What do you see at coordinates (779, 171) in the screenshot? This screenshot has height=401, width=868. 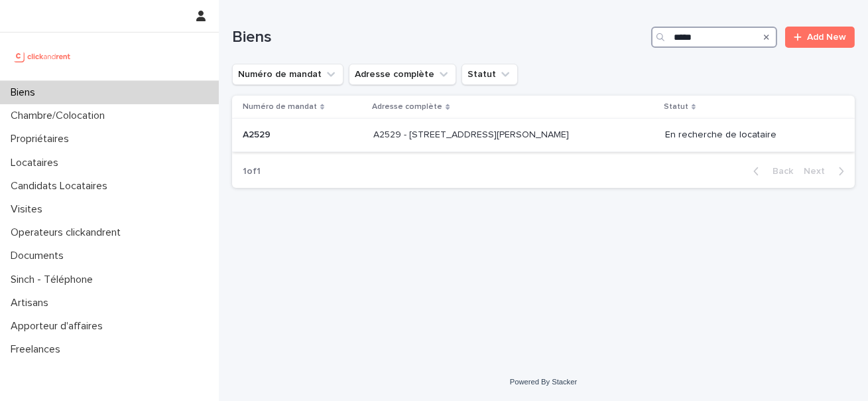 I see `span: Back` at bounding box center [779, 171].